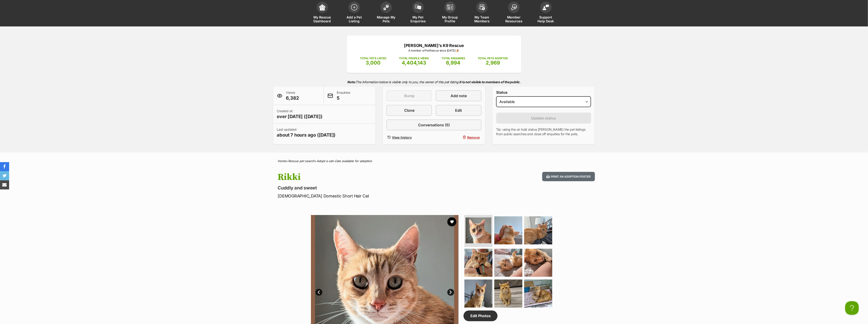  Describe the element at coordinates (482, 7) in the screenshot. I see `img: team-members-icon-5396bd8760b3fe7c0b43da4ab00e1e3bb1a5d9ba89233759b79545d2d3fc5d0d.svg` at that location.